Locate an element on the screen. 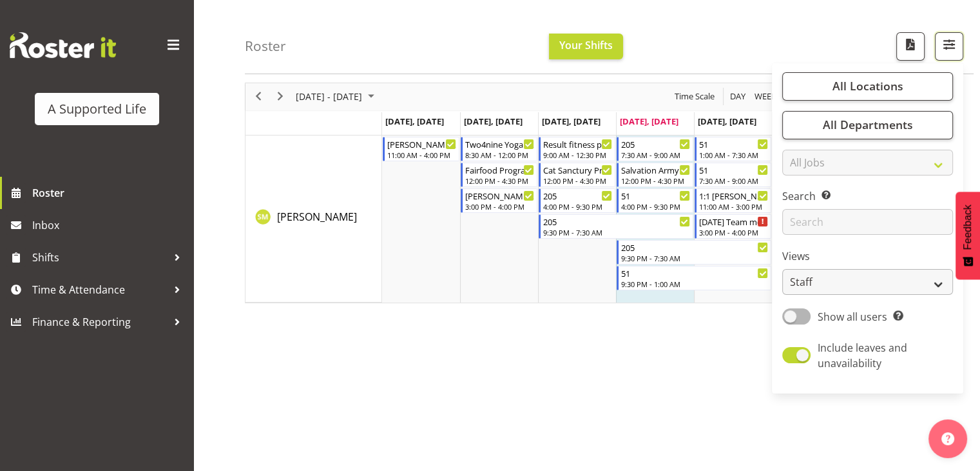 Image resolution: width=980 pixels, height=471 pixels. button: All Departments is located at coordinates (867, 125).